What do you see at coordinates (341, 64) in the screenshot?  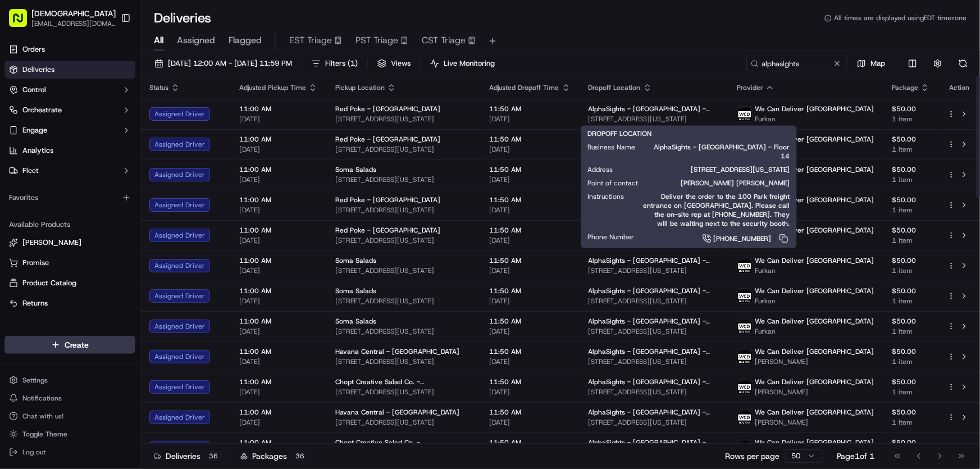 I see `span: Filters` at bounding box center [341, 64].